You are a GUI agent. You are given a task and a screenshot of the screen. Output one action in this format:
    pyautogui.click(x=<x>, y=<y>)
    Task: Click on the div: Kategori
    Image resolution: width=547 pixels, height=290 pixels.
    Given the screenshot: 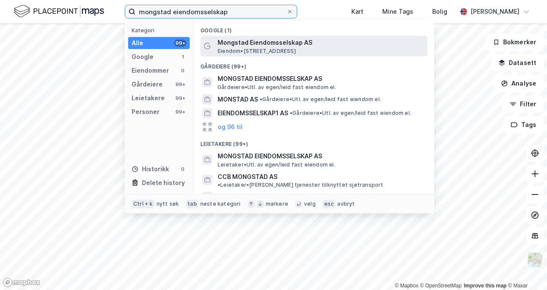 What is the action you would take?
    pyautogui.click(x=160, y=30)
    